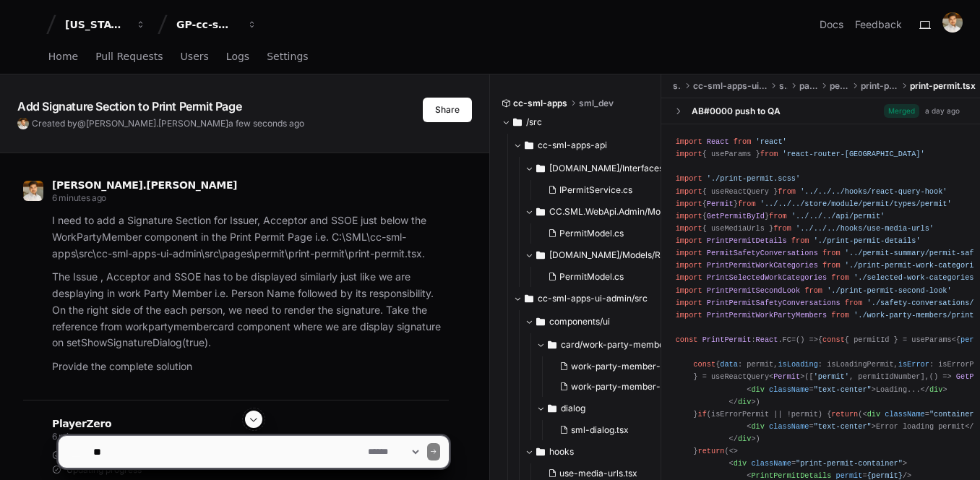 Image resolution: width=980 pixels, height=480 pixels. What do you see at coordinates (250, 366) in the screenshot?
I see `p: Provide the complete solution` at bounding box center [250, 366].